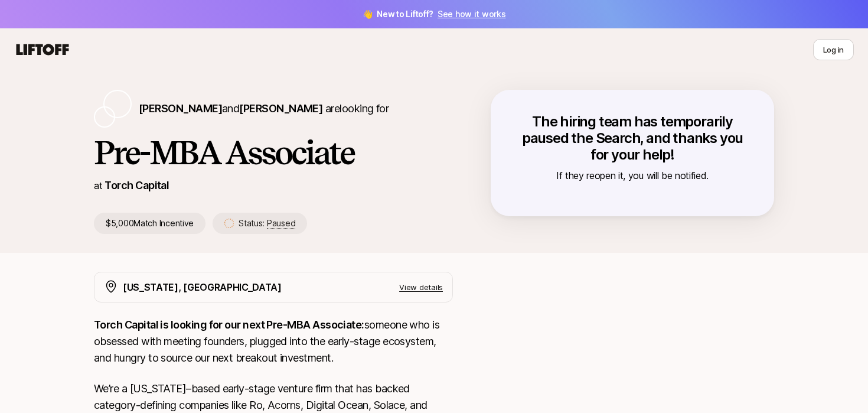 The image size is (868, 413). I want to click on p: at, so click(98, 186).